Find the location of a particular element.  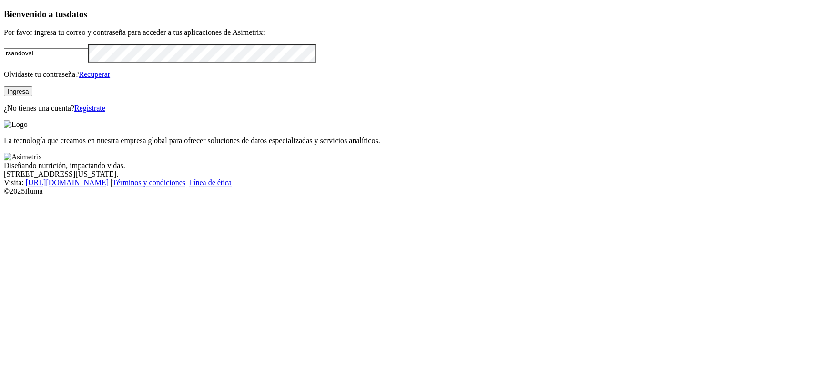

div: © 2025 Iluma is located at coordinates (407, 191).